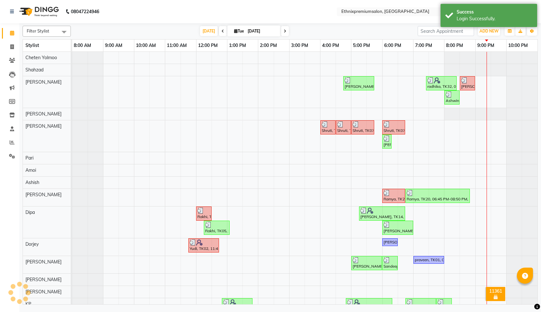 The width and height of the screenshot is (541, 312). Describe the element at coordinates (38, 31) in the screenshot. I see `span: Filter Stylist` at that location.